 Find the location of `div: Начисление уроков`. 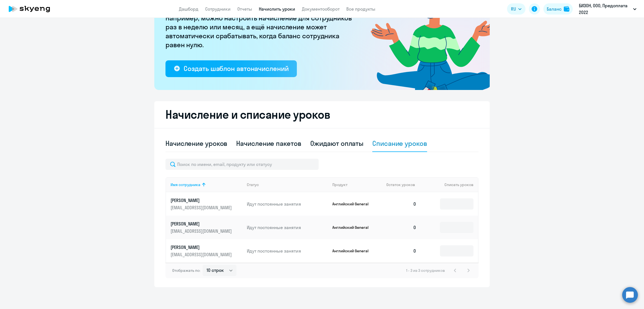

div: Начисление уроков is located at coordinates (196, 143).